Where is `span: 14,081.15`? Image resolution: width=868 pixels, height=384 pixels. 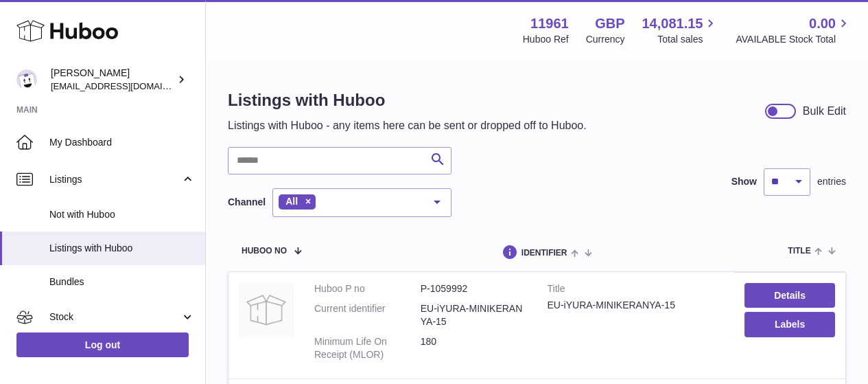 span: 14,081.15 is located at coordinates (671, 24).